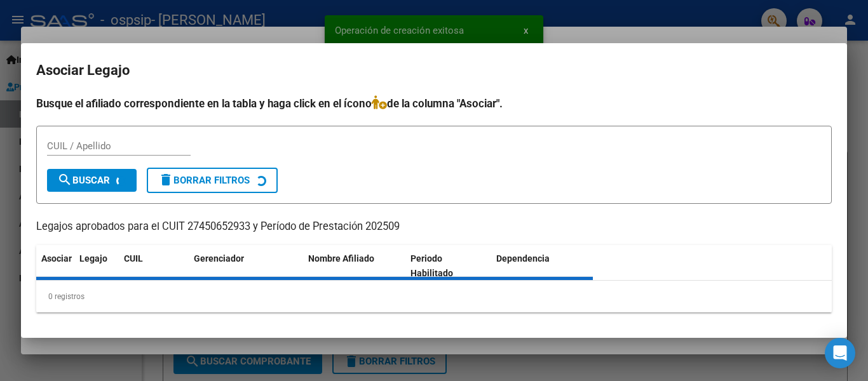 Image resolution: width=868 pixels, height=381 pixels. What do you see at coordinates (448, 266) in the screenshot?
I see `datatable-header-cell: Periodo Habilitado` at bounding box center [448, 266].